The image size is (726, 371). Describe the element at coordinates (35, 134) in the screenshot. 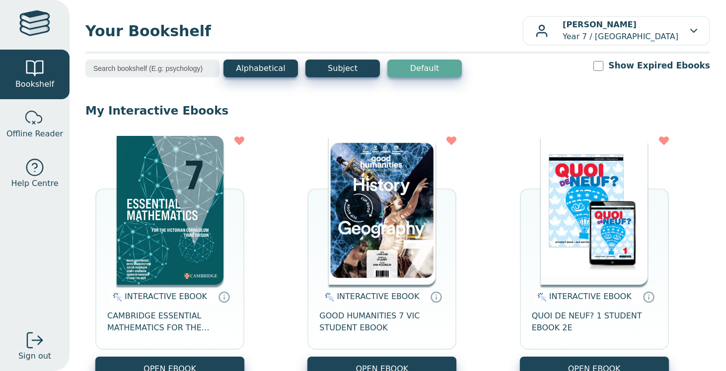

I see `span: Offline Reader` at that location.